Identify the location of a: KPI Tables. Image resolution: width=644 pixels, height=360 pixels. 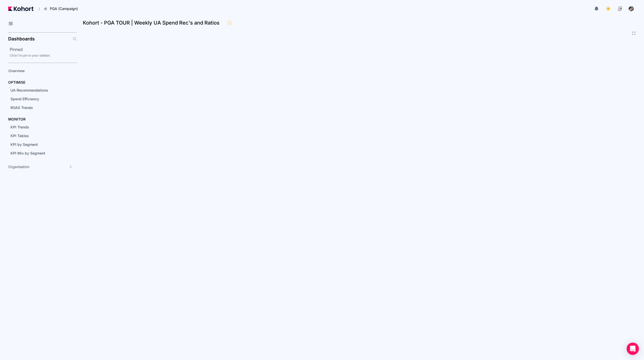
(38, 136).